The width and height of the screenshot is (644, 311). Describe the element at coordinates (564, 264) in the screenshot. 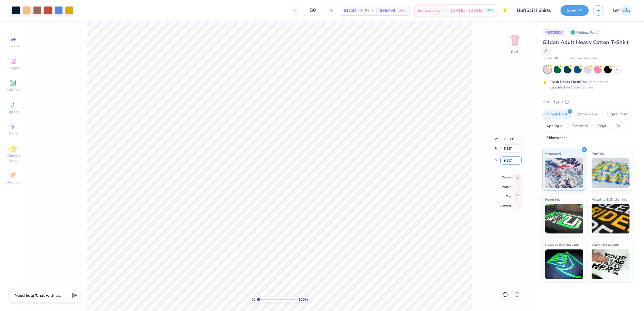

I see `img: Glow in the Dark Ink` at that location.